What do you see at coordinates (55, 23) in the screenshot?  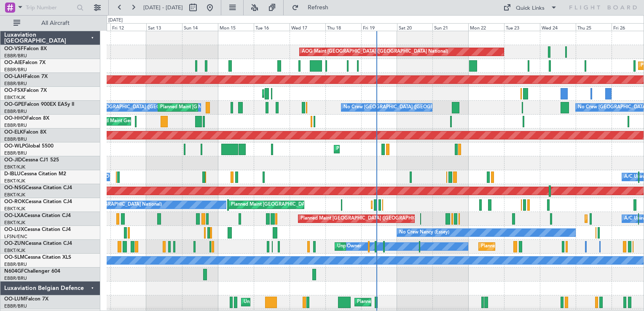 I see `span: All Aircraft` at bounding box center [55, 23].